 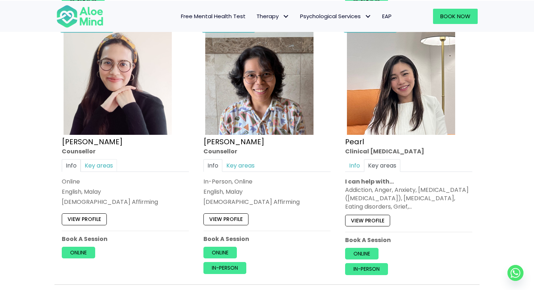 What do you see at coordinates (387, 16) in the screenshot?
I see `span: EAP` at bounding box center [387, 16].